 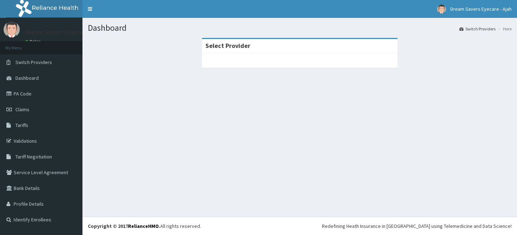 What do you see at coordinates (34, 157) in the screenshot?
I see `span: Tariff Negotiation` at bounding box center [34, 157].